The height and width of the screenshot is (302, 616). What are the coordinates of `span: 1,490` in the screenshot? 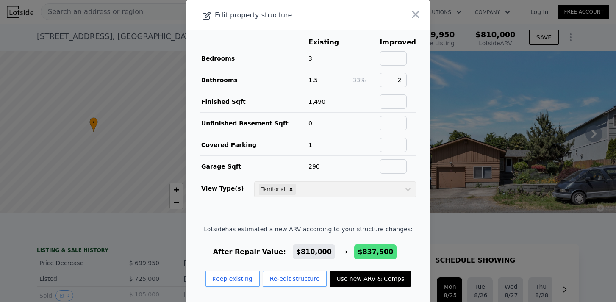 It's located at (317, 102).